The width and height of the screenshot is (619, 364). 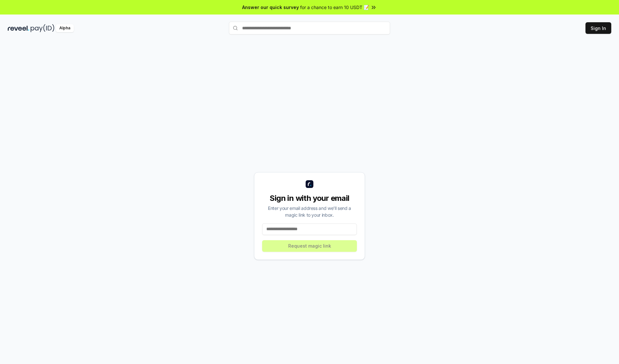 What do you see at coordinates (309, 211) in the screenshot?
I see `div: Enter your email address and we’ll send a magic link to your inbox.` at bounding box center [309, 211].